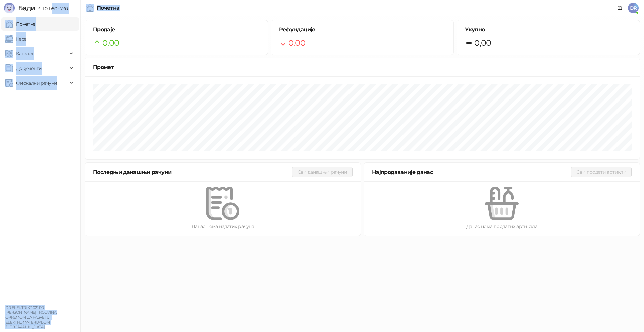  What do you see at coordinates (620, 8) in the screenshot?
I see `a: Документација` at bounding box center [620, 8].